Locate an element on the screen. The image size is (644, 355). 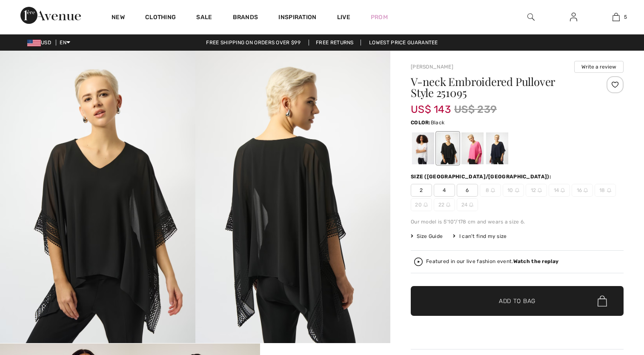
a: Free Returns is located at coordinates (335, 42).